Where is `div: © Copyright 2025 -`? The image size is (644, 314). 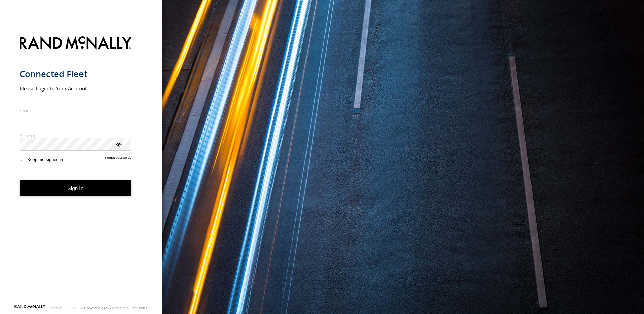 div: © Copyright 2025 - is located at coordinates (113, 308).